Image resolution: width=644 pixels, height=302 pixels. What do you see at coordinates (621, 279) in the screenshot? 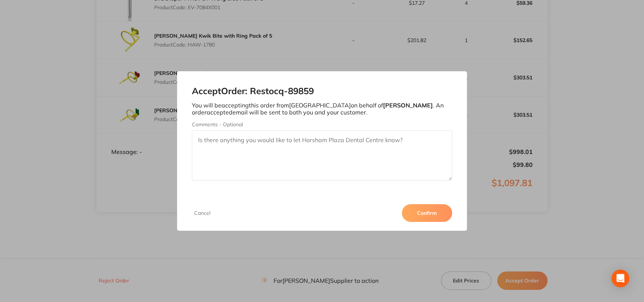
I see `div: Open Intercom Messenger` at bounding box center [621, 279].